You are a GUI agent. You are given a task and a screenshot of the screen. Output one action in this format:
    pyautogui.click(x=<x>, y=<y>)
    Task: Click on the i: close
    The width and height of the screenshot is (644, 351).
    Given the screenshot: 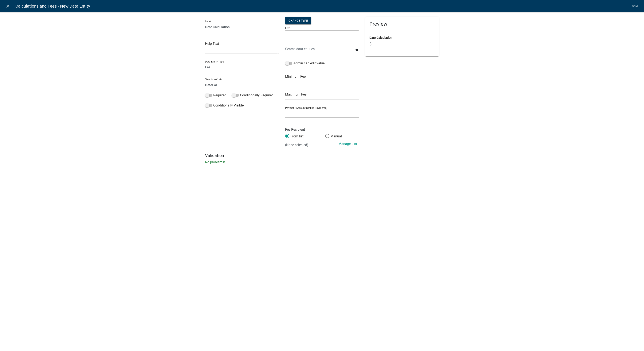 What is the action you would take?
    pyautogui.click(x=8, y=6)
    